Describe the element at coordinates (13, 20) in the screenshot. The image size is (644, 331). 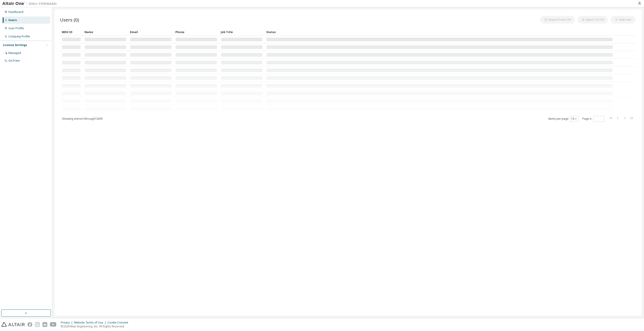
I see `div: Users` at that location.